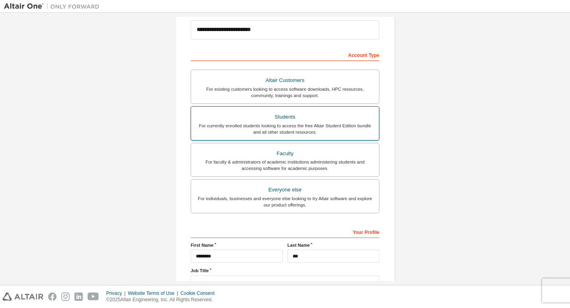 Image resolution: width=570 pixels, height=308 pixels. I want to click on div: For existing customers looking to access software downloads, HPC resources, community, trainings ..., so click(285, 92).